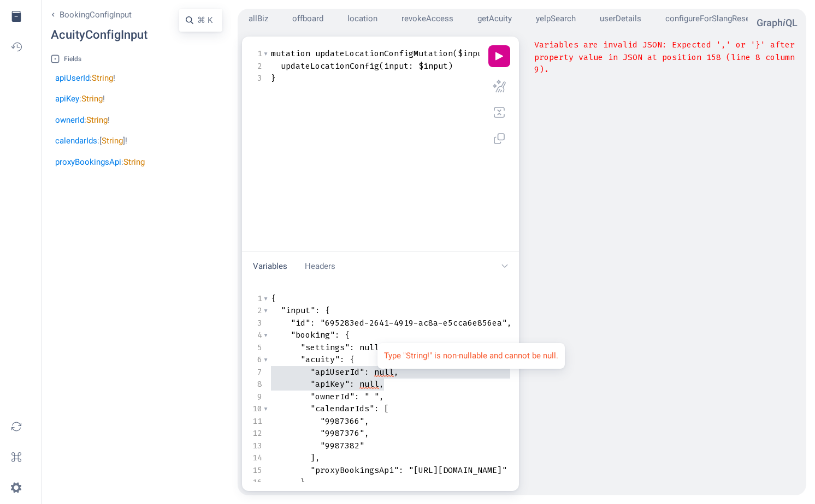 The width and height of the screenshot is (815, 504). Describe the element at coordinates (780, 57) in the screenshot. I see `span: column` at that location.